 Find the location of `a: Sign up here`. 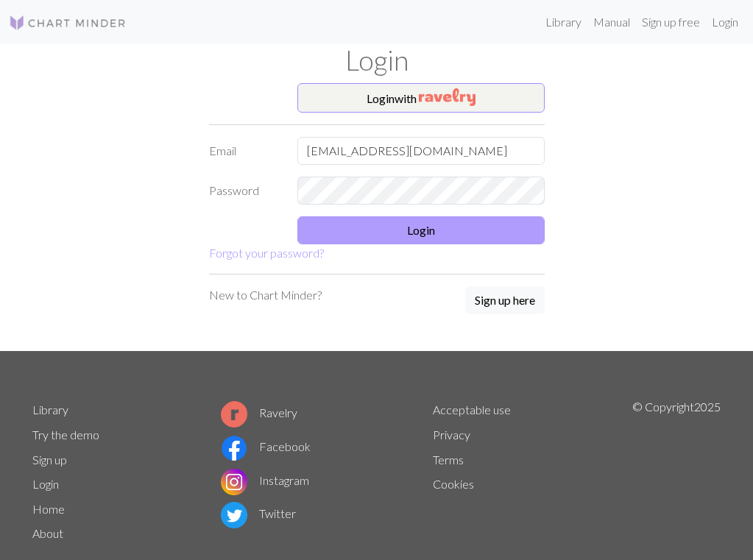

a: Sign up here is located at coordinates (505, 301).